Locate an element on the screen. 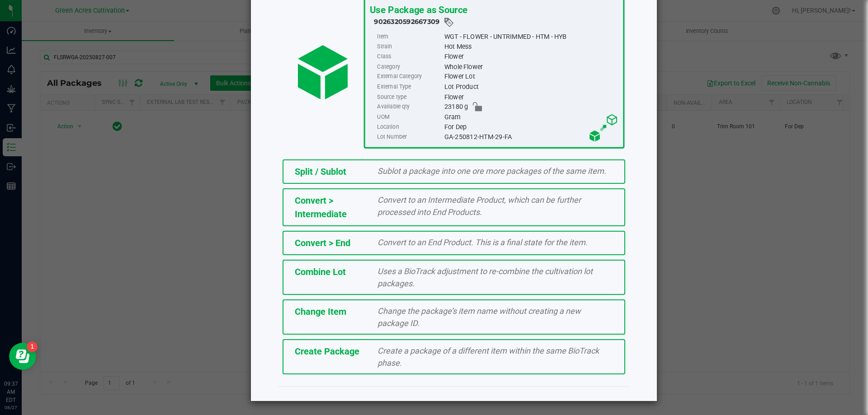 This screenshot has height=415, width=868. label: Lot Number is located at coordinates (410, 137).